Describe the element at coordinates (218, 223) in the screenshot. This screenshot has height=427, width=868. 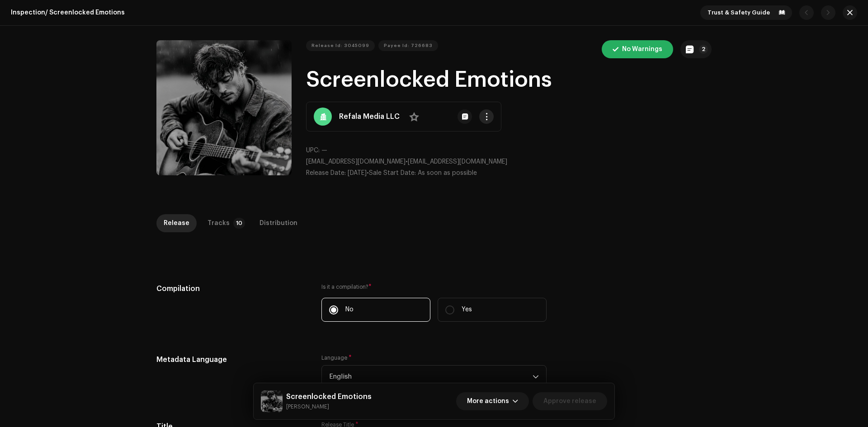
I see `div: Tracks` at that location.